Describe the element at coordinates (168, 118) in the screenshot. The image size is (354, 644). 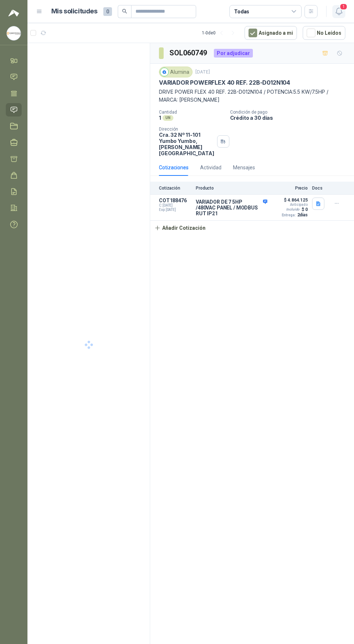
I see `div: UN` at that location.